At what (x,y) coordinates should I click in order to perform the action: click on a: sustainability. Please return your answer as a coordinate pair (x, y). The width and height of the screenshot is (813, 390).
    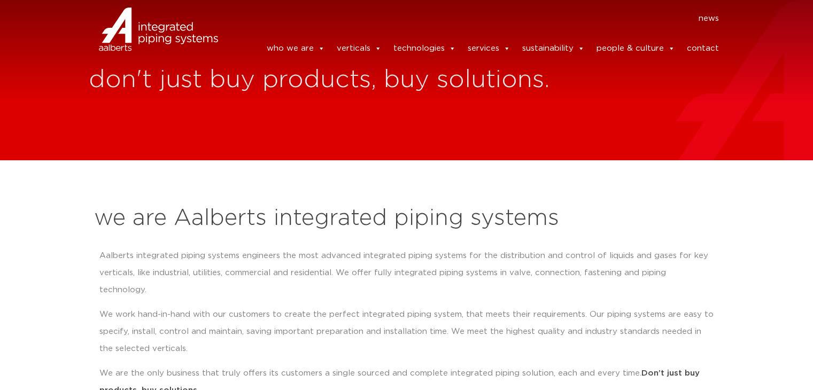
    Looking at the image, I should click on (553, 49).